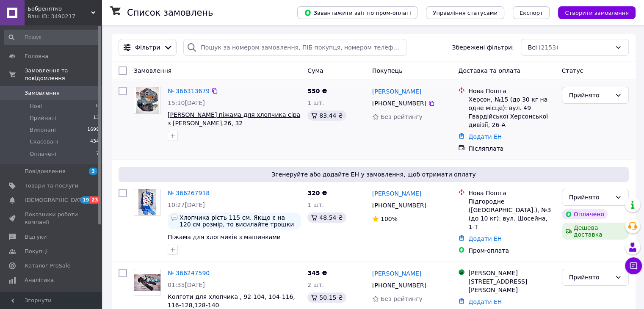  I want to click on span: Інструменти веб-майстра та SEO, so click(51, 299).